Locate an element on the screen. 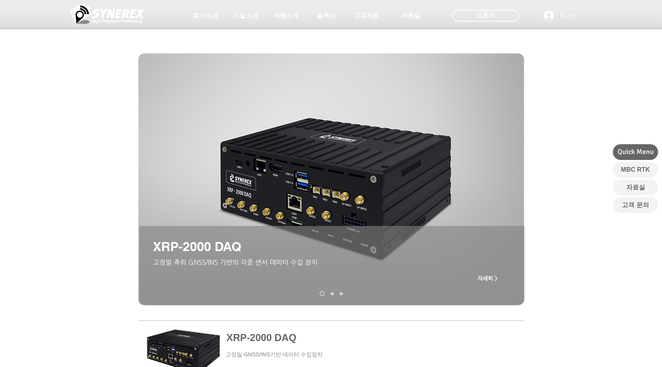 The height and width of the screenshot is (367, 662). span: MBC RTK is located at coordinates (635, 170).